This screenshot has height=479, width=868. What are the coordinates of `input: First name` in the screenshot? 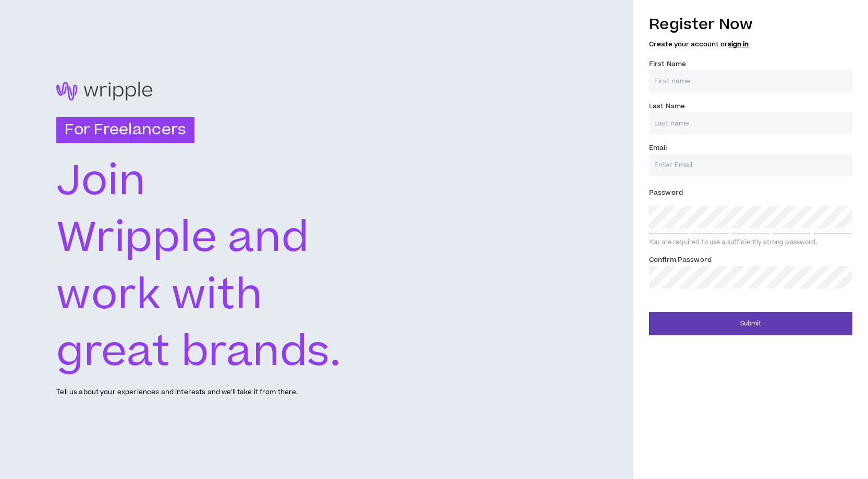 It's located at (751, 81).